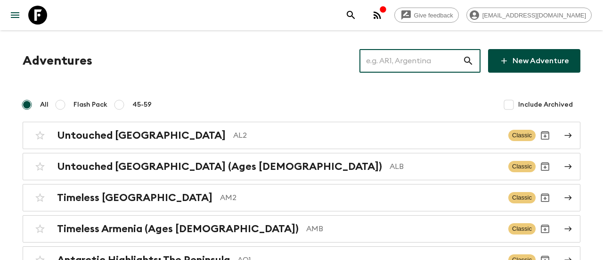 The image size is (603, 260). Describe the element at coordinates (411, 61) in the screenshot. I see `input: e.g. AR1, Argentina` at that location.